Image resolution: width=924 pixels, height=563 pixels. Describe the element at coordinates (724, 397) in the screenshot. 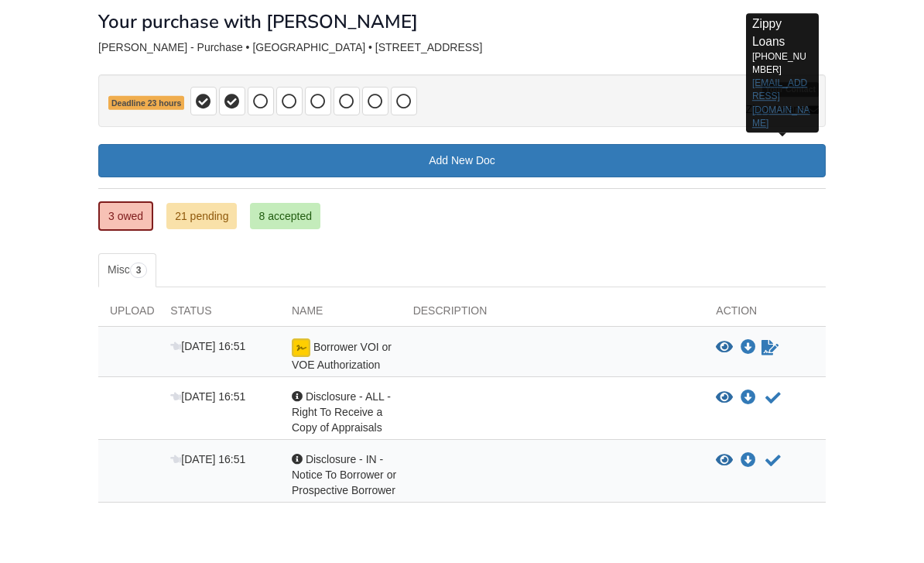

I see `button: View Disclosure - ALL - Right To Receive a Copy of Appraisals` at that location.